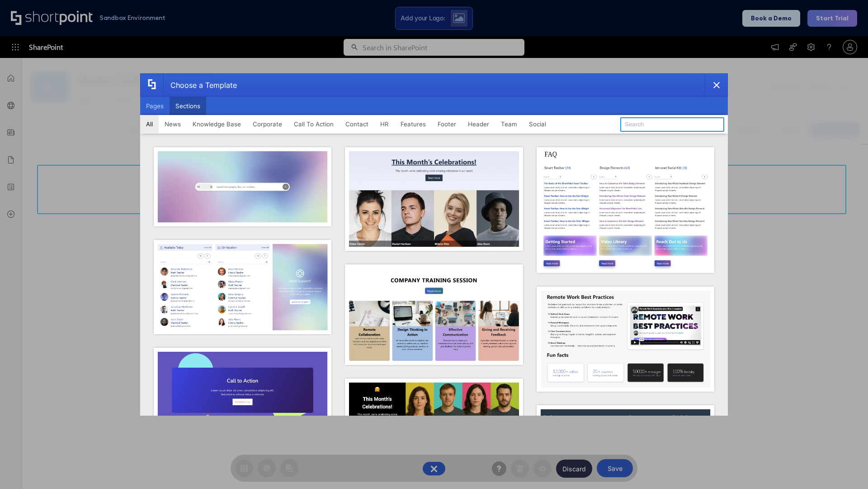 This screenshot has width=868, height=489. I want to click on button: Team, so click(509, 124).